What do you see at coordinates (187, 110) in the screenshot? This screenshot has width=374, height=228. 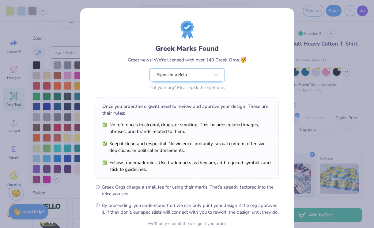 I see `div: Once you order, the org will need to review and approve your design. These are their rules:` at bounding box center [187, 110].